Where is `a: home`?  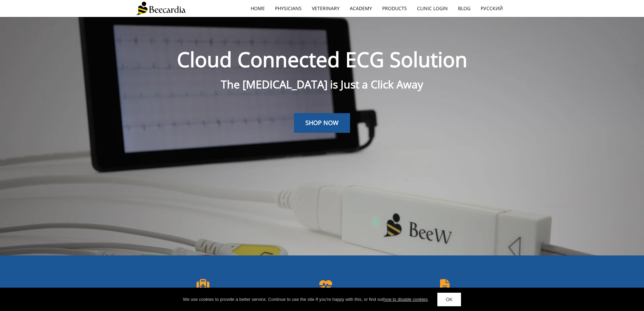 a: home is located at coordinates (258, 8).